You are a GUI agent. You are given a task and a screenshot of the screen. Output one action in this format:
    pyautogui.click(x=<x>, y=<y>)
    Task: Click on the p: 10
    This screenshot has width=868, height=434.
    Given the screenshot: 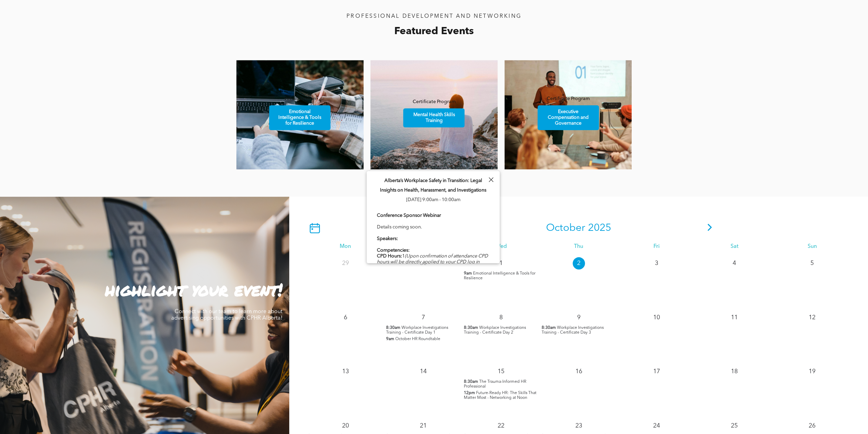 What is the action you would take?
    pyautogui.click(x=657, y=318)
    